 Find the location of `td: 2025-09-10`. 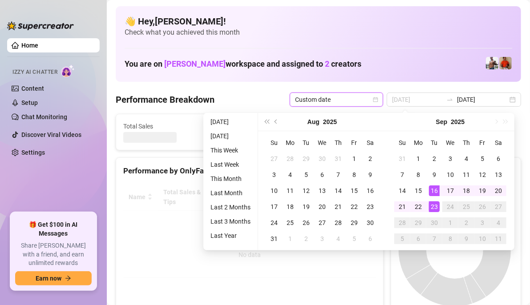

td: 2025-09-10 is located at coordinates (450, 175).